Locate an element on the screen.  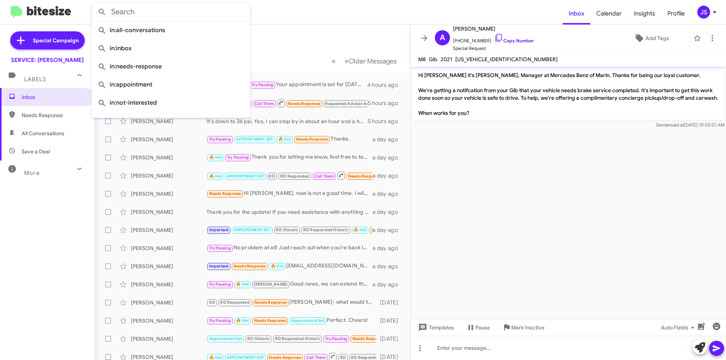
span: M8 is located at coordinates (422, 59).